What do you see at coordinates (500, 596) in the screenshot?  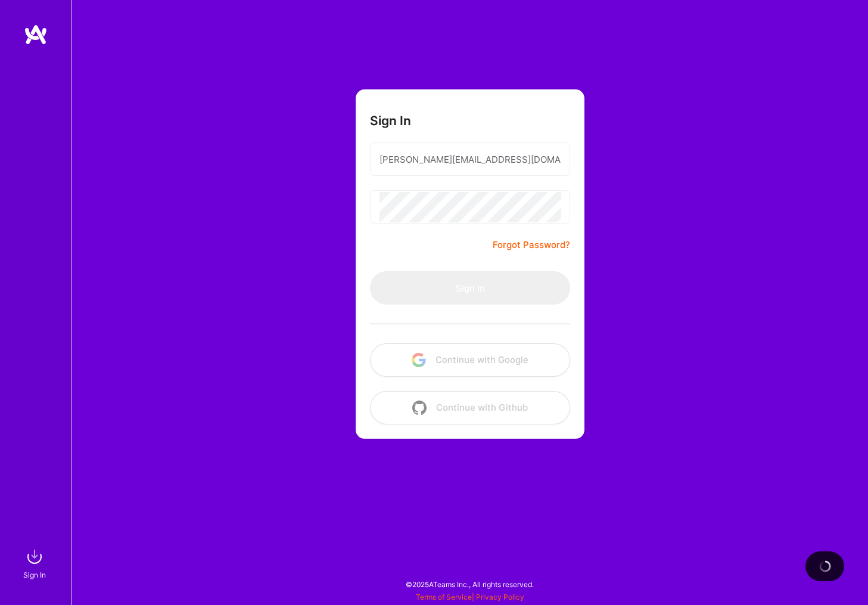 I see `a: Privacy Policy` at bounding box center [500, 596].